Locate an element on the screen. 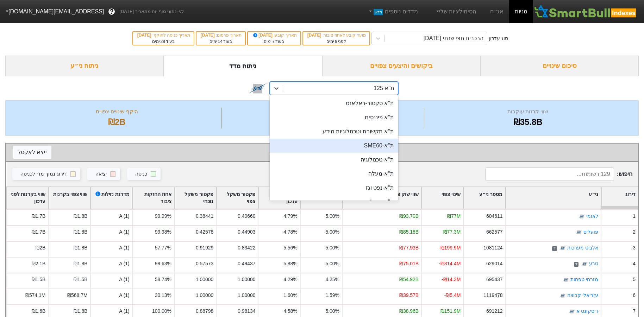 This screenshot has width=644, height=317. div: שווי קרנות עוקבות is located at coordinates (528, 112).